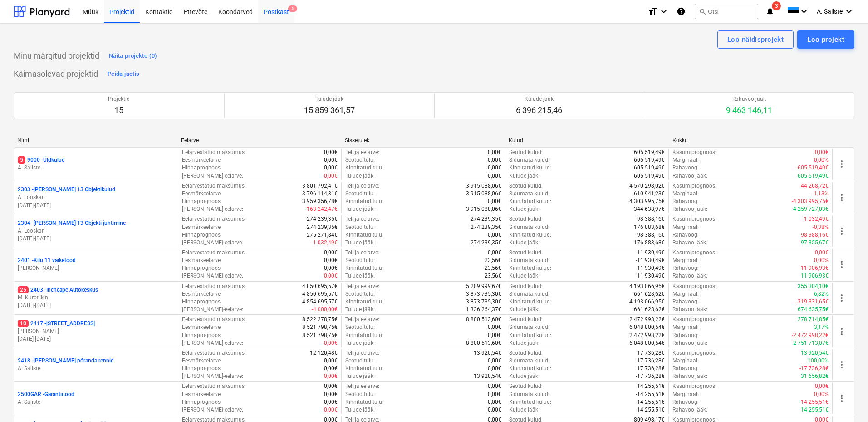  I want to click on p: Minu märgitud projektid, so click(56, 56).